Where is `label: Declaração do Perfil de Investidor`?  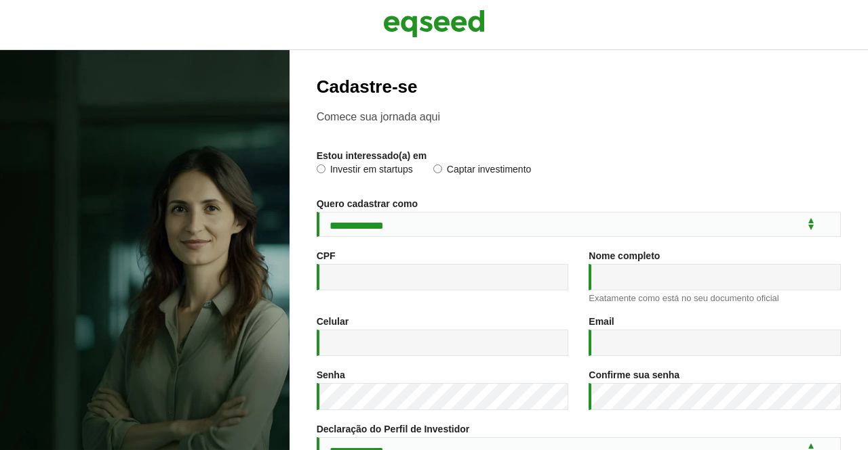
label: Declaração do Perfil de Investidor is located at coordinates (393, 429).